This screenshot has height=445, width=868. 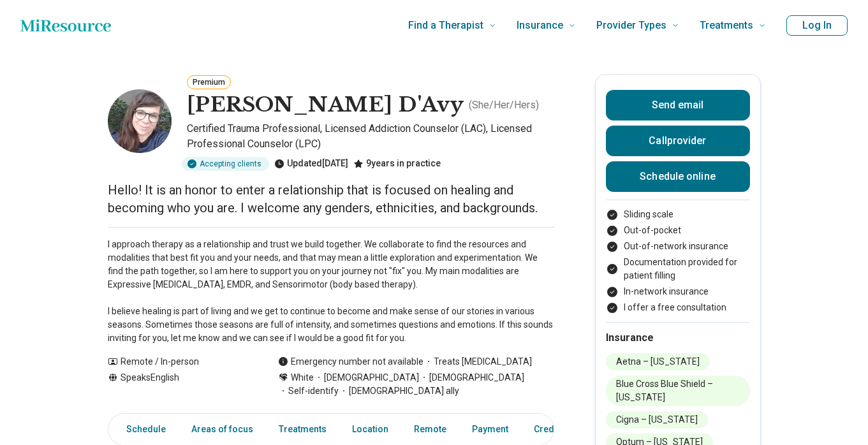 What do you see at coordinates (225, 164) in the screenshot?
I see `div: Accepting clients` at bounding box center [225, 164].